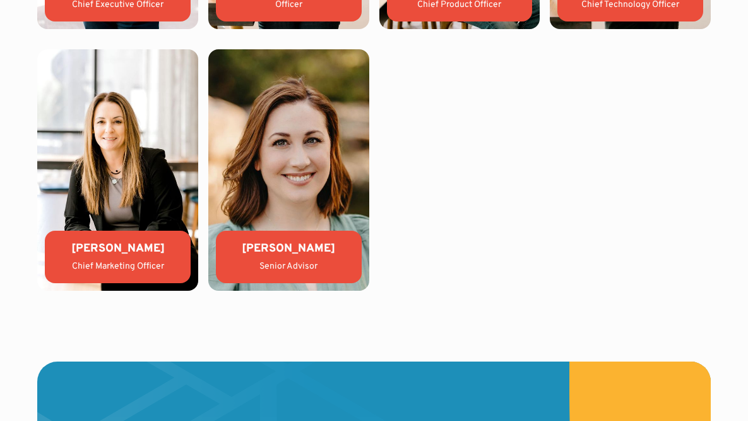  I want to click on div: Senior Advisor, so click(289, 267).